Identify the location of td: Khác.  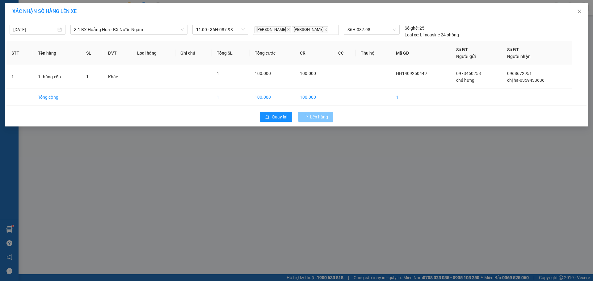
(118, 77).